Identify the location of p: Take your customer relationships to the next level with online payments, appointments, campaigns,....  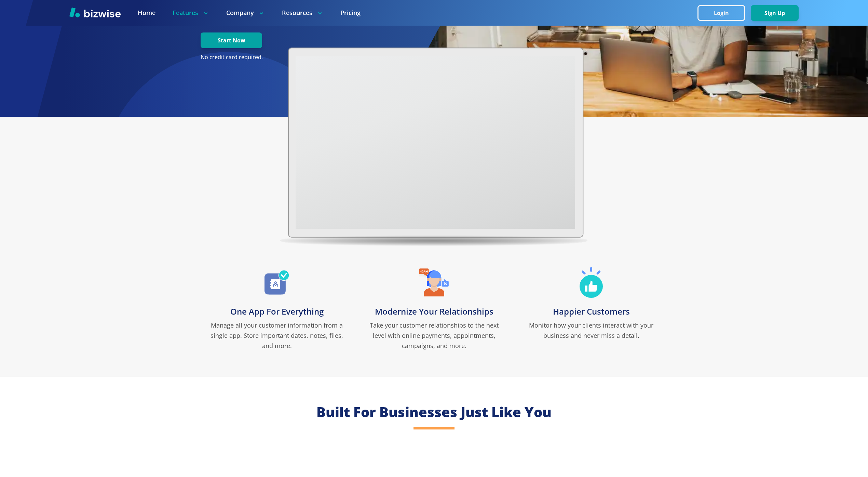
(434, 336).